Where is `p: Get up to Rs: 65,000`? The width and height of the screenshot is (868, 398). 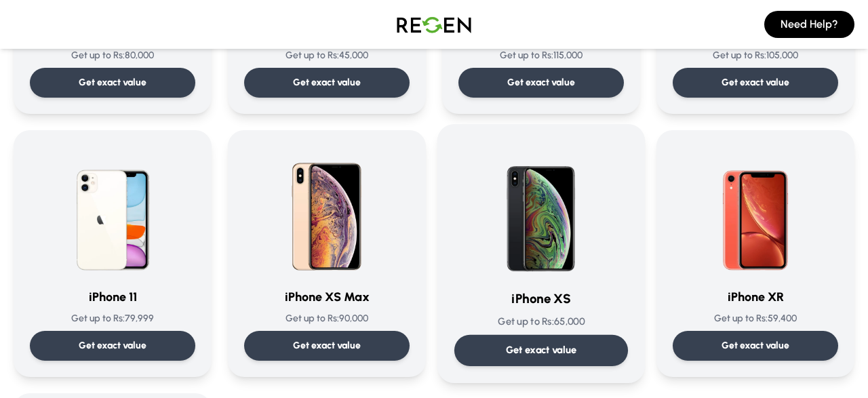
p: Get up to Rs: 65,000 is located at coordinates (541, 321).